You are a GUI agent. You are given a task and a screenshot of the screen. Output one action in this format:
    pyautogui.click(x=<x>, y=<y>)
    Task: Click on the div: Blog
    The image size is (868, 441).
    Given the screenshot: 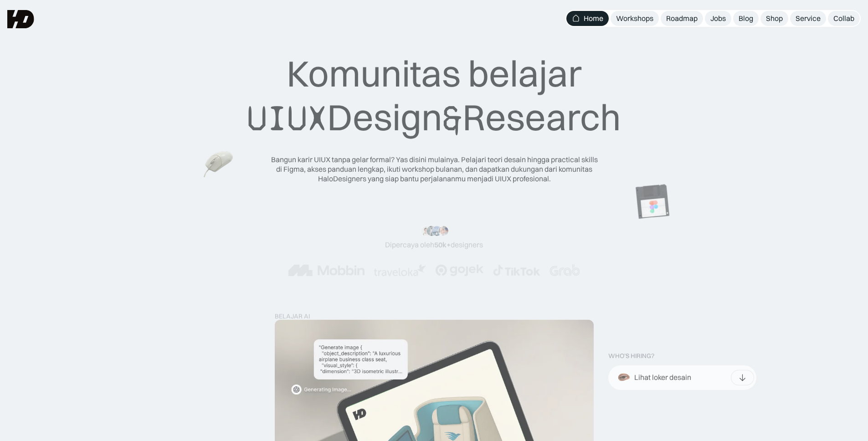 What is the action you would take?
    pyautogui.click(x=746, y=18)
    